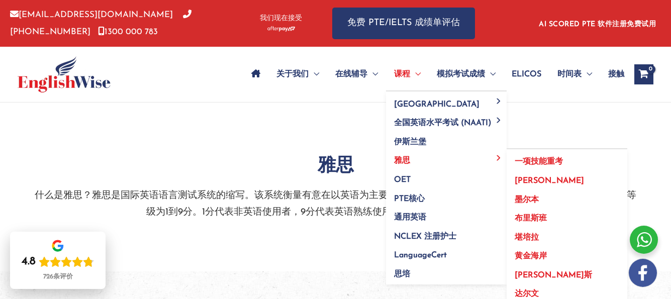  What do you see at coordinates (446, 215) in the screenshot?
I see `a: 通用英语` at bounding box center [446, 215].